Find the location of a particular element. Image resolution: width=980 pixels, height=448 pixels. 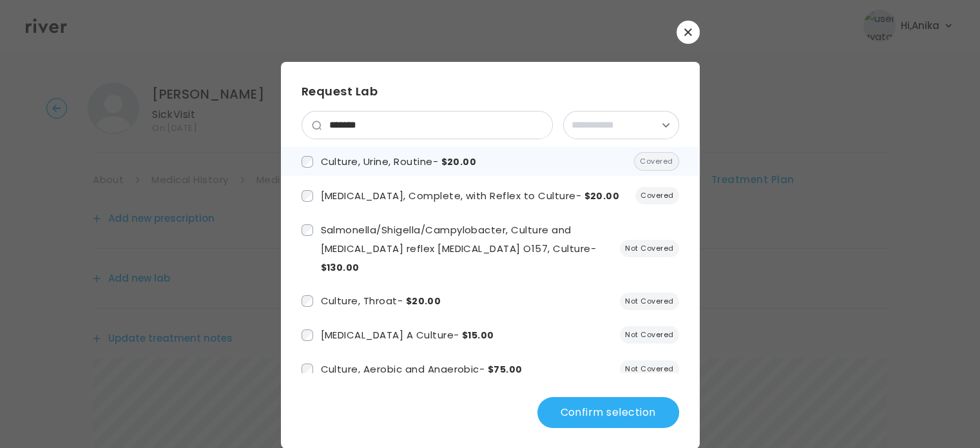

span: $130.00 is located at coordinates (340, 267).